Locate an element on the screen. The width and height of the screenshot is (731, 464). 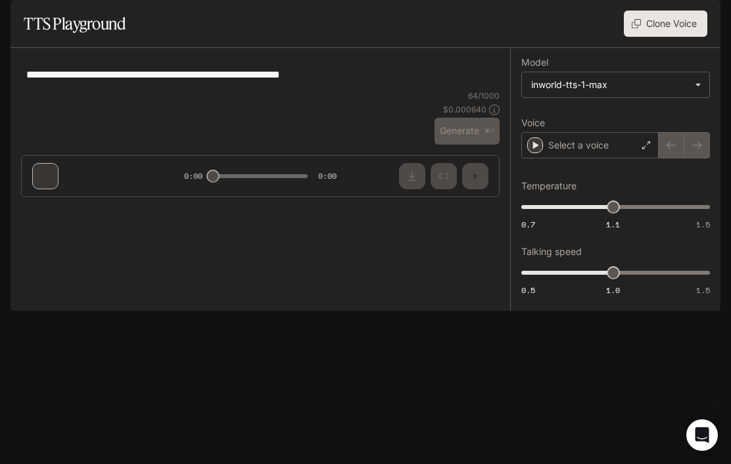
h1: TTS Playground is located at coordinates (74, 24).